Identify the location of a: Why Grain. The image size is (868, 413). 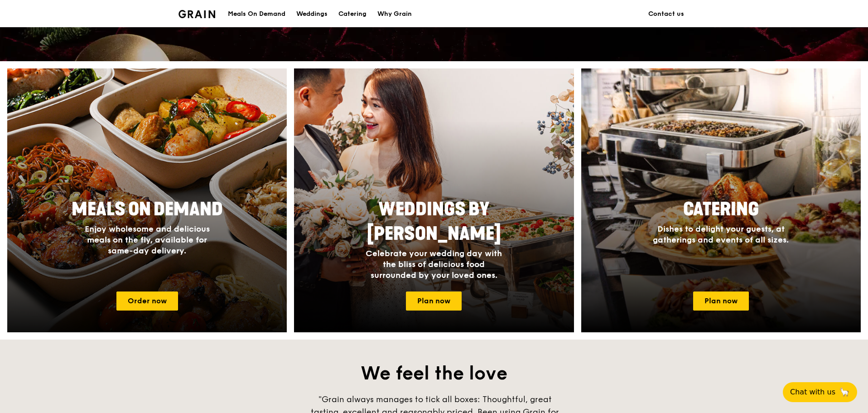
(395, 14).